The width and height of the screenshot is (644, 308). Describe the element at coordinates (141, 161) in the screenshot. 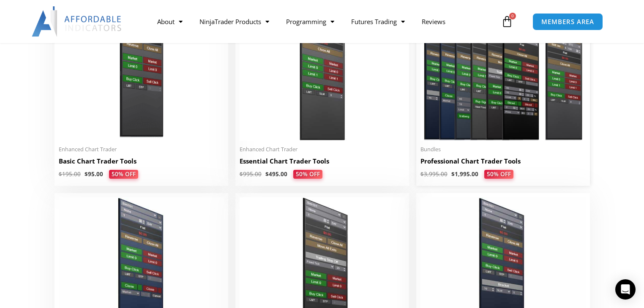

I see `h2: Basic Chart Trader Tools` at that location.